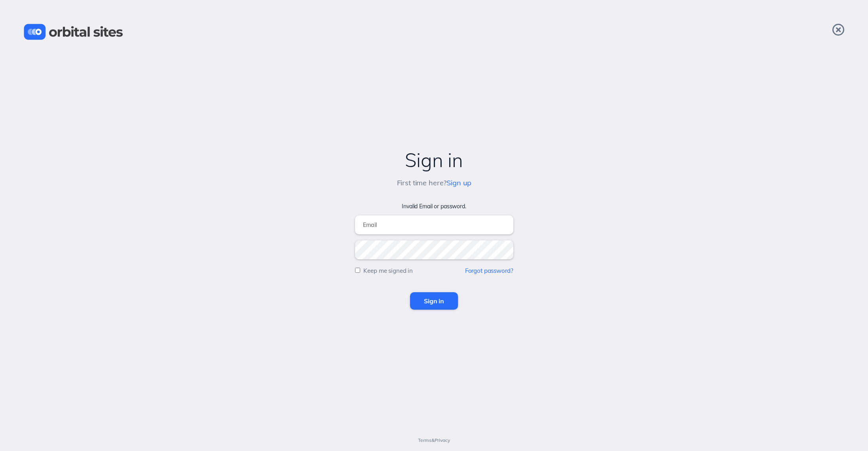 Image resolution: width=868 pixels, height=451 pixels. I want to click on h5: First time here?, so click(434, 183).